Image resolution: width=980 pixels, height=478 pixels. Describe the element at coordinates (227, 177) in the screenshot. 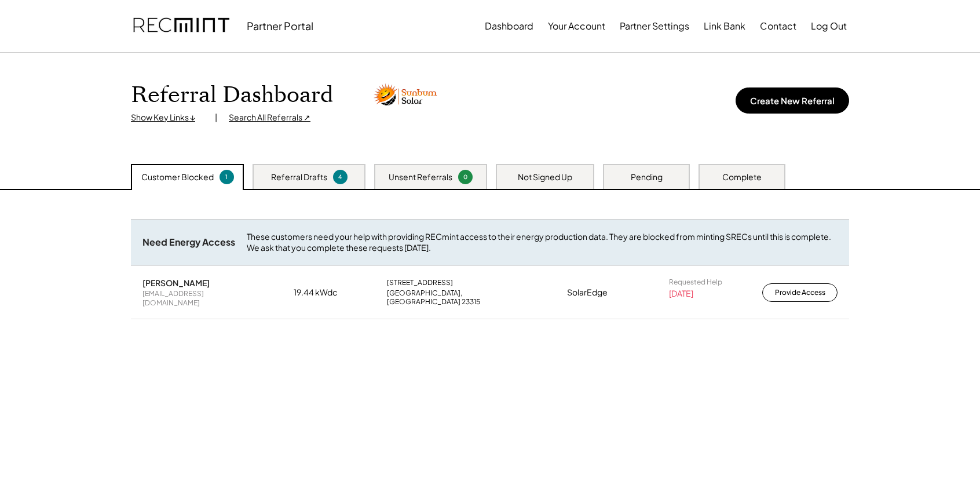

I see `div: 1` at that location.